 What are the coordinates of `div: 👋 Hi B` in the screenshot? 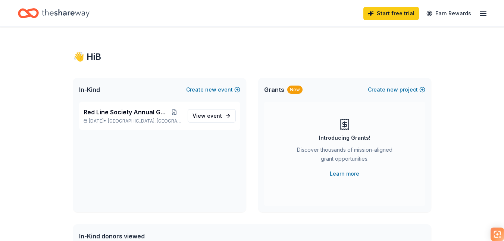 It's located at (252, 57).